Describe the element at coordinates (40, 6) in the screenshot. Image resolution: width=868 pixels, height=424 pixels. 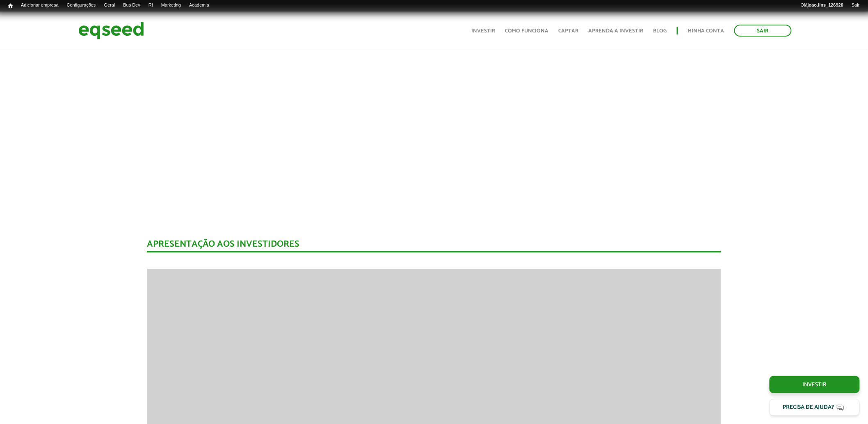
I see `a: Adicionar empresa` at that location.